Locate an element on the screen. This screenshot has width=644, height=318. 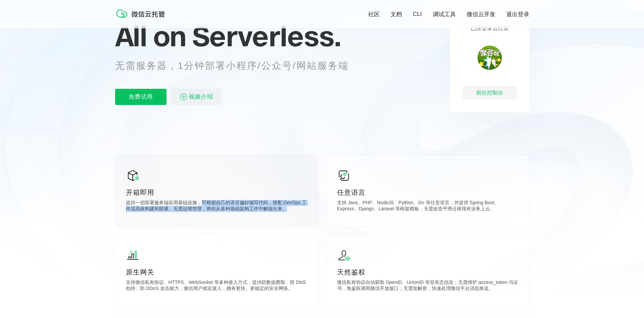
img: video_play.svg is located at coordinates (184, 97).